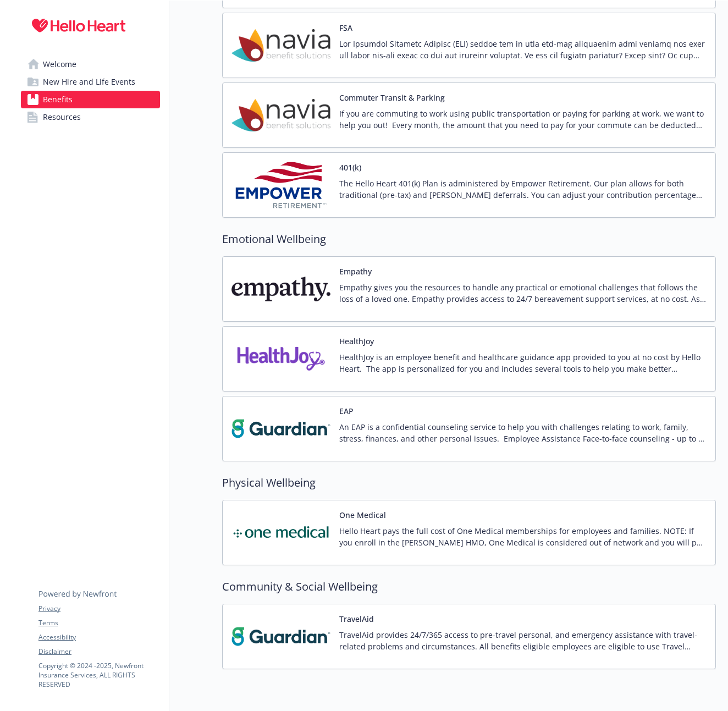 The width and height of the screenshot is (728, 711). Describe the element at coordinates (523, 641) in the screenshot. I see `p: TravelAid provides 24/7/365 access to pre-travel personal, and emergency assistance with travel-r...` at that location.